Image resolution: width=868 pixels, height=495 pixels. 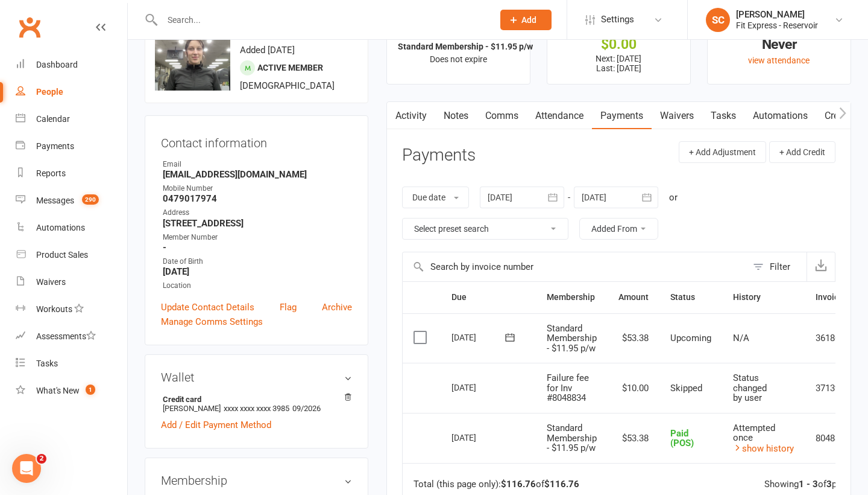 I want to click on span: Does not expire, so click(x=458, y=59).